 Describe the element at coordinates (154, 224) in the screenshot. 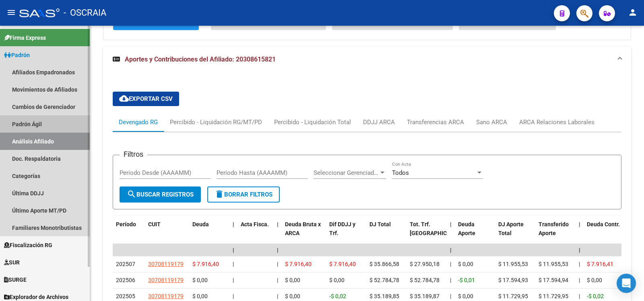

I see `span: CUIT` at that location.